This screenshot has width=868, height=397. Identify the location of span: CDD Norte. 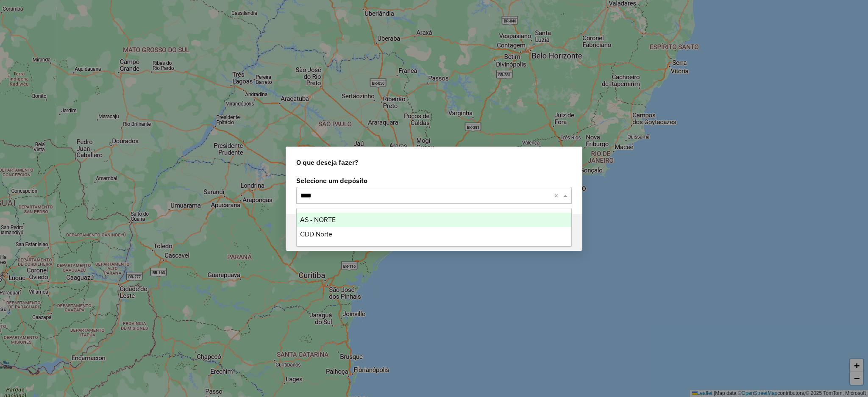
(316, 234).